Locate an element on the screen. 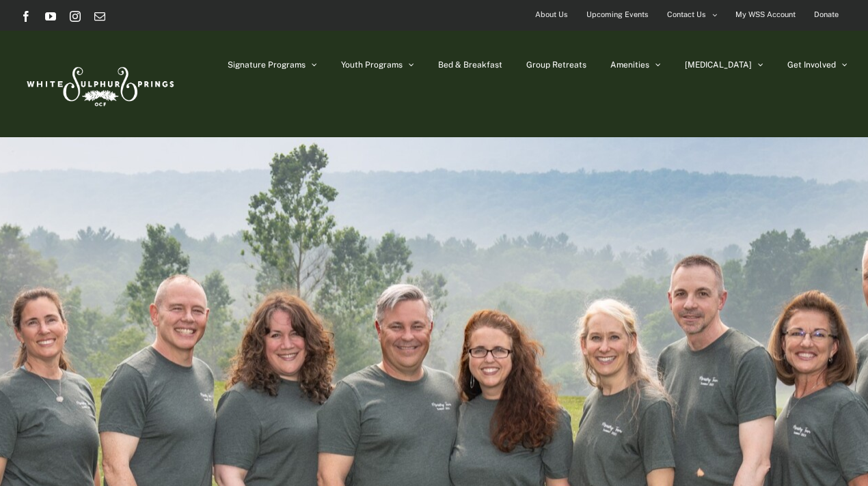 This screenshot has height=486, width=868. span: Signature Programs is located at coordinates (266, 64).